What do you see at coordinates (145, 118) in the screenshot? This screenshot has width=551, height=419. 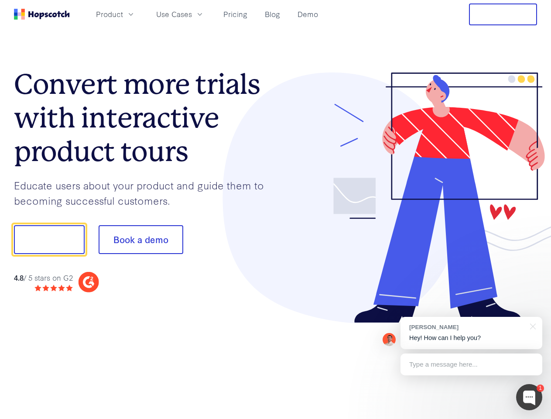 I see `h1: Convert more trials with interactive product tours` at bounding box center [145, 118].